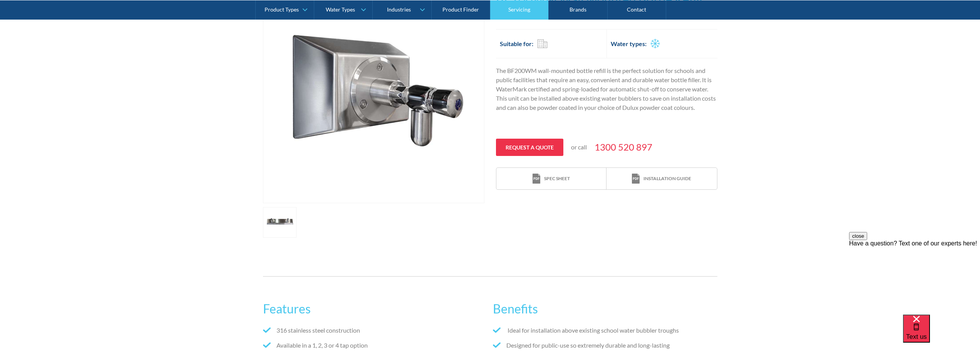 The height and width of the screenshot is (353, 980). I want to click on li: 316 stainless steel construction, so click(375, 331).